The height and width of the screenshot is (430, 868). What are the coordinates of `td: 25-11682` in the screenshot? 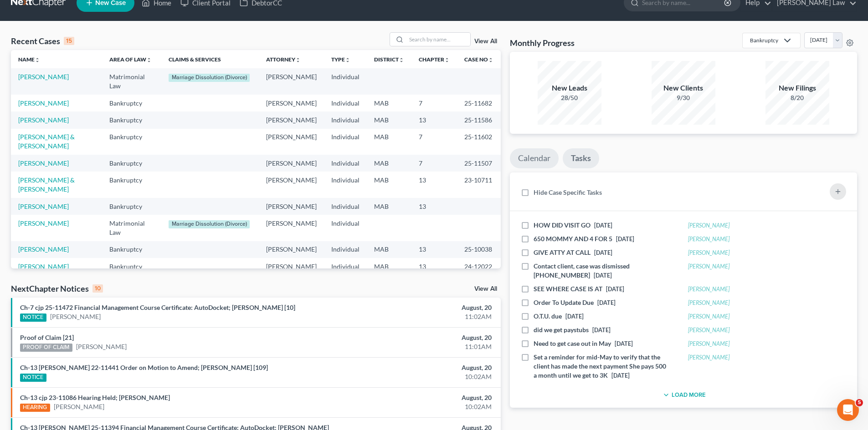 It's located at (479, 103).